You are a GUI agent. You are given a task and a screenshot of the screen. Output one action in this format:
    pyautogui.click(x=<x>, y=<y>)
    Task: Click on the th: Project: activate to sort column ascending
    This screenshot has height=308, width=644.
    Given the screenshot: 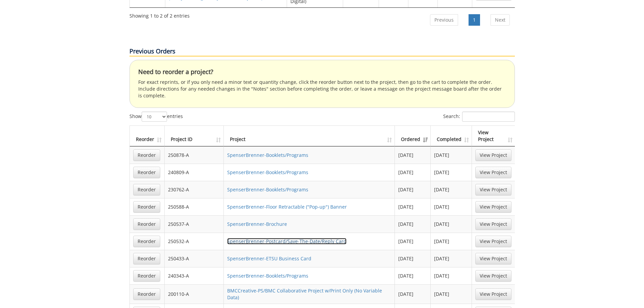 What is the action you would take?
    pyautogui.click(x=309, y=136)
    